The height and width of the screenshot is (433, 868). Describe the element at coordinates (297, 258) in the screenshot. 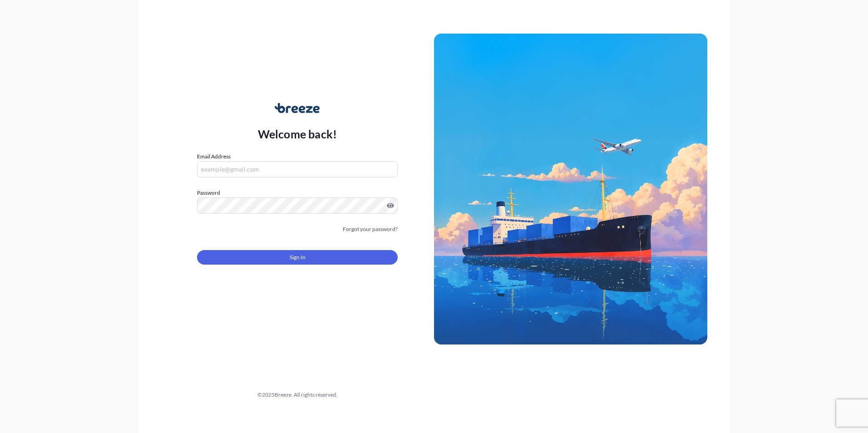

I see `button: Sign In` at that location.